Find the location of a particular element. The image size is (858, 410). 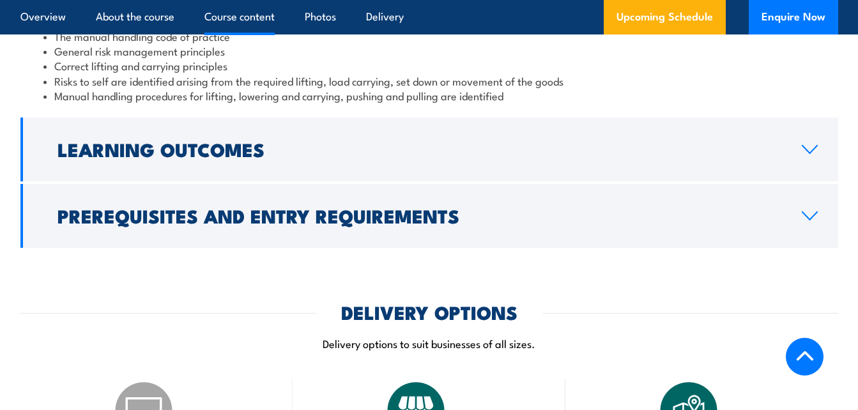

a: Prerequisites and Entry Requirements is located at coordinates (429, 216).